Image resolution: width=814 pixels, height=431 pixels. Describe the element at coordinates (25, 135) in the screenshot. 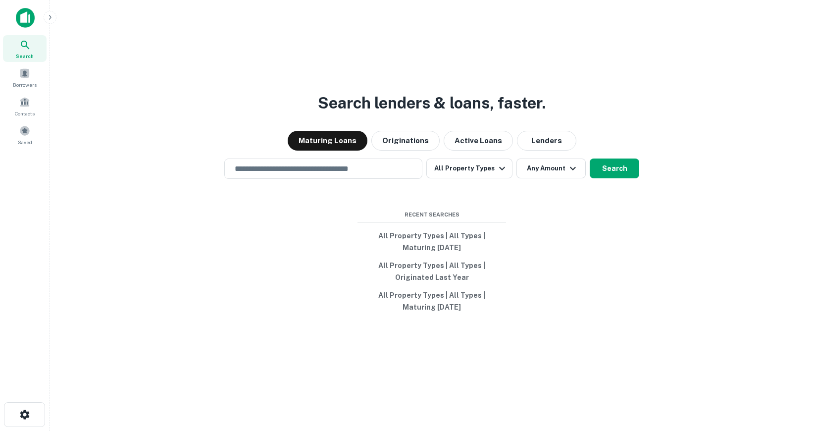

I see `a: Saved` at that location.